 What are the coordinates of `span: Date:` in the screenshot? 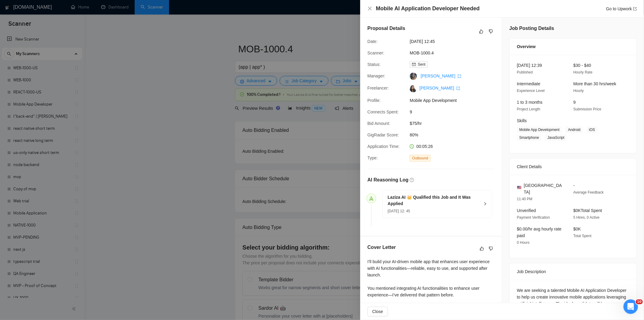 It's located at (372, 41).